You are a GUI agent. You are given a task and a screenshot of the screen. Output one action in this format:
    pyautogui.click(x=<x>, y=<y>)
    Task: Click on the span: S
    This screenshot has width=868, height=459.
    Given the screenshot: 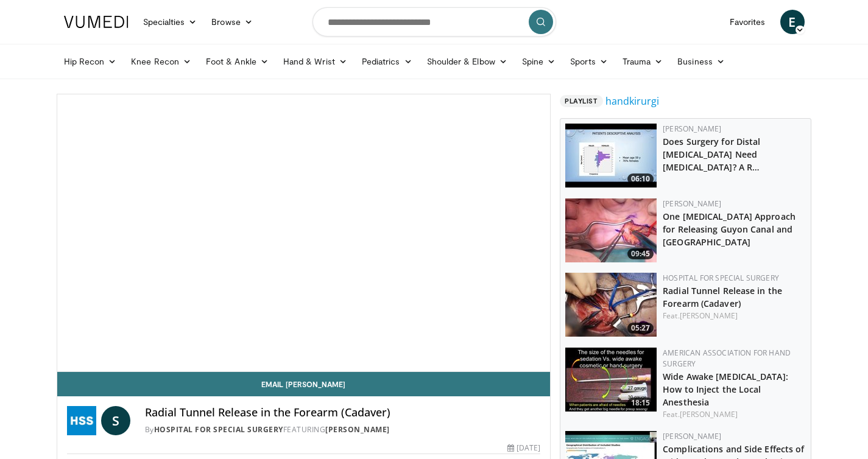 What is the action you would take?
    pyautogui.click(x=115, y=420)
    